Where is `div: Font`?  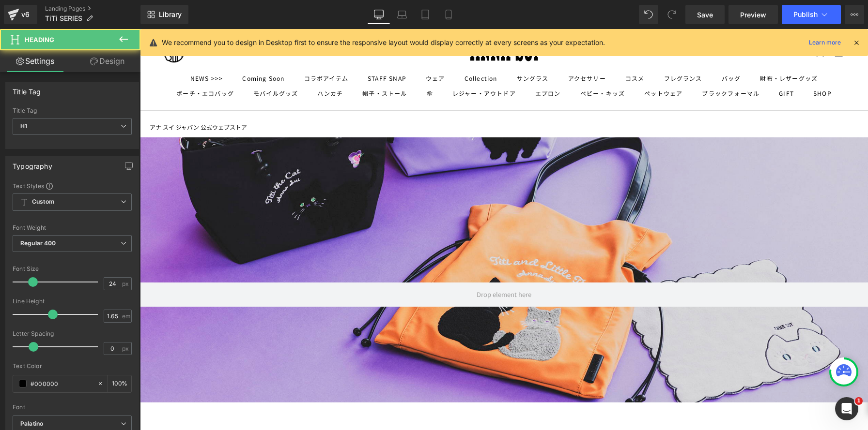
div: Font is located at coordinates (72, 407).